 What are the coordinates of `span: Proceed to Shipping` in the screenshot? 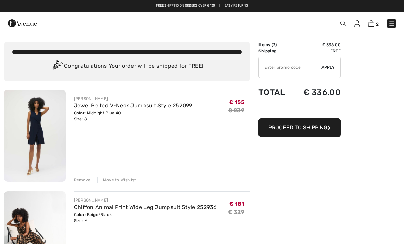 It's located at (298, 127).